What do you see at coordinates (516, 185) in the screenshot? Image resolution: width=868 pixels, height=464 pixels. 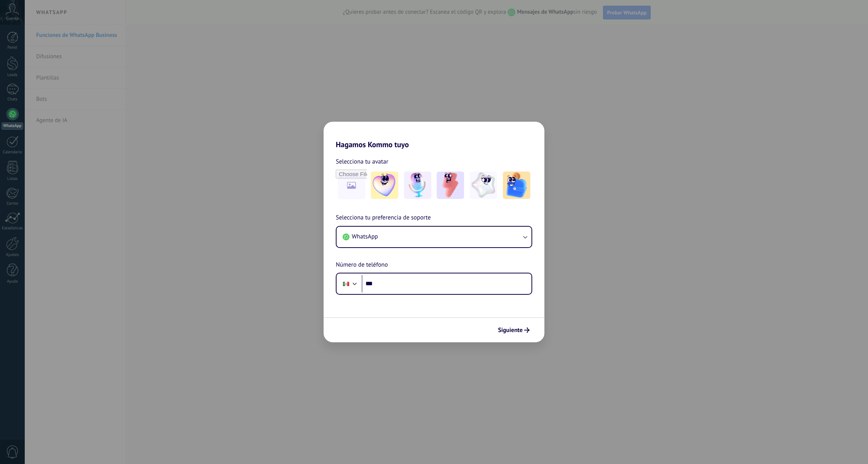 I see `img: -5.jpeg` at bounding box center [516, 185].